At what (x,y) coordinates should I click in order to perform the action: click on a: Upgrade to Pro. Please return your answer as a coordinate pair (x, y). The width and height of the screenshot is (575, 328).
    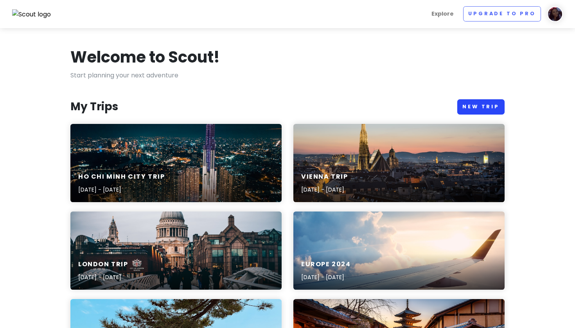
    Looking at the image, I should click on (502, 14).